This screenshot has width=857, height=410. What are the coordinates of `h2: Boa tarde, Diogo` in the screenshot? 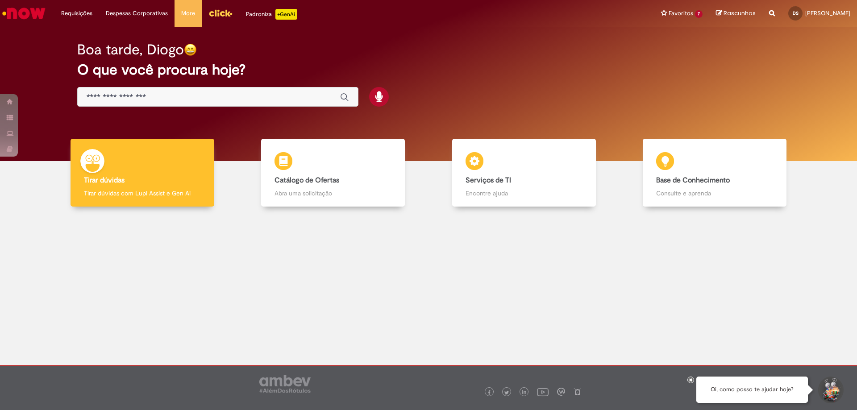 It's located at (130, 50).